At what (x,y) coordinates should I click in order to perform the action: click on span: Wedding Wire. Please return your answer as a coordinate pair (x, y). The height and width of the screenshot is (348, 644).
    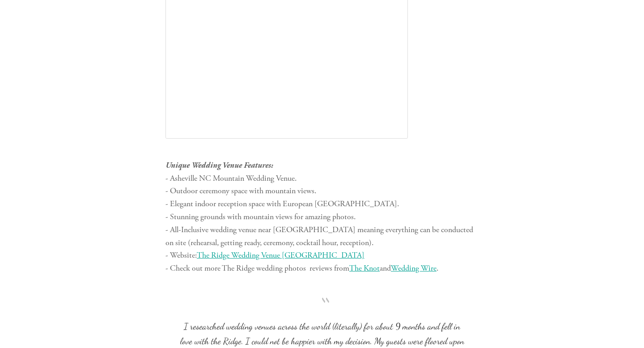
    Looking at the image, I should click on (414, 267).